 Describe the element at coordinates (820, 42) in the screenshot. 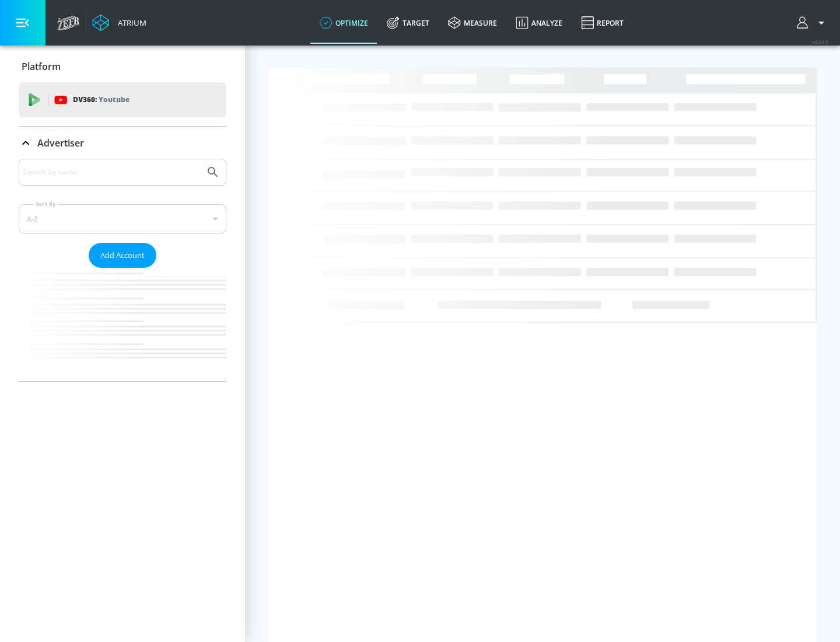

I see `span: v 4.24.0` at that location.